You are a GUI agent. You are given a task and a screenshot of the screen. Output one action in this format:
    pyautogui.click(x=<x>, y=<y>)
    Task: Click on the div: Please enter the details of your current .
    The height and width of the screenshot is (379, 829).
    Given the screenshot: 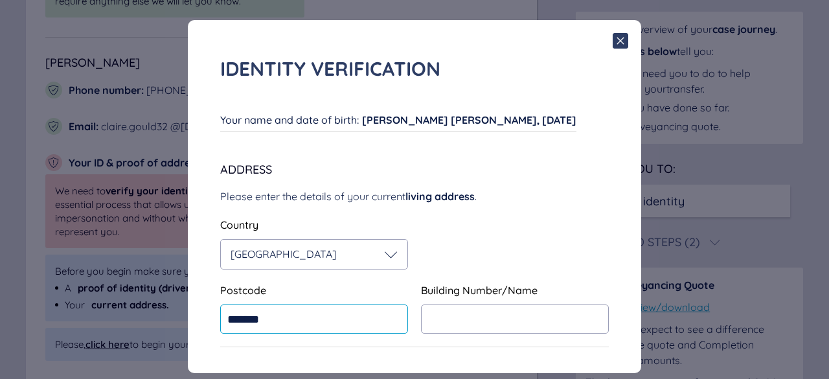 What is the action you would take?
    pyautogui.click(x=414, y=196)
    